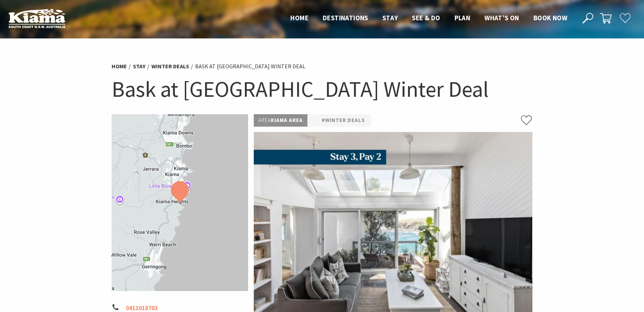 This screenshot has width=644, height=312. I want to click on span: Book now, so click(550, 18).